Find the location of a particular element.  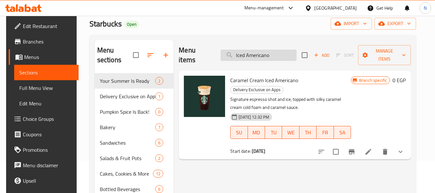

span: Menu disclaimer is located at coordinates (48, 165).